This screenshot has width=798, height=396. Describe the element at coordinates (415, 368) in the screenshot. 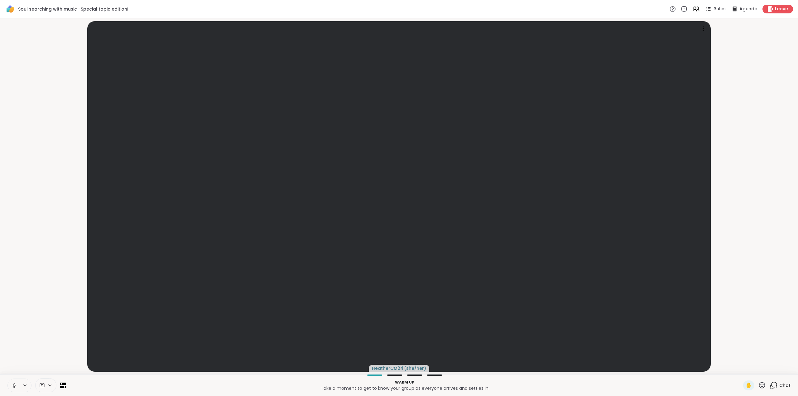

I see `span: ( she/her )` at that location.